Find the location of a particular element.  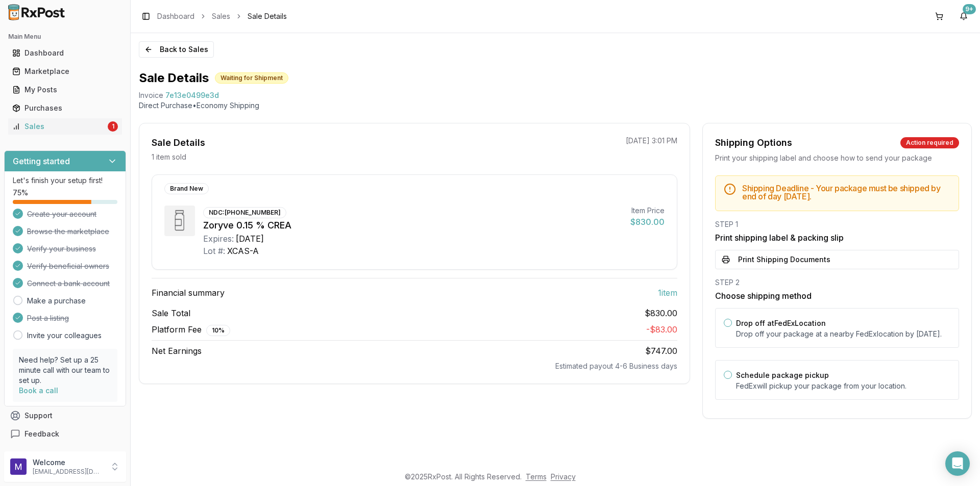

label: Schedule package pickup is located at coordinates (782, 375).